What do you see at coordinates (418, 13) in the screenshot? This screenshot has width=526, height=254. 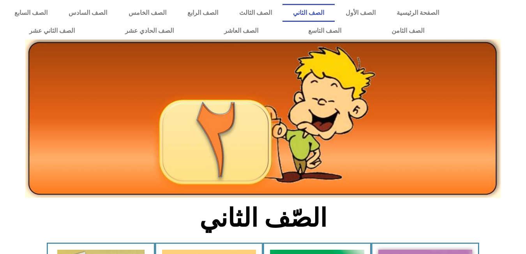 I see `a: الصفحة الرئيسية` at bounding box center [418, 13].